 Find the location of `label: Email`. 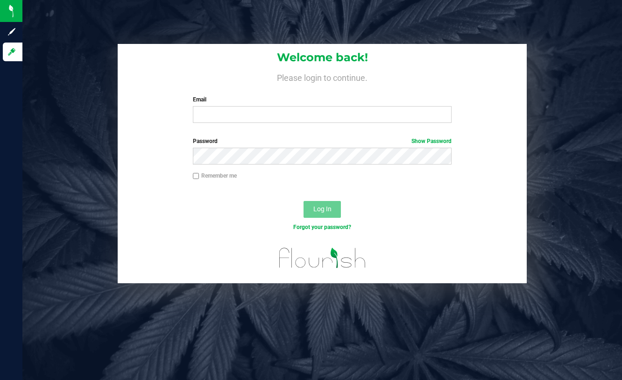

label: Email is located at coordinates (322, 100).